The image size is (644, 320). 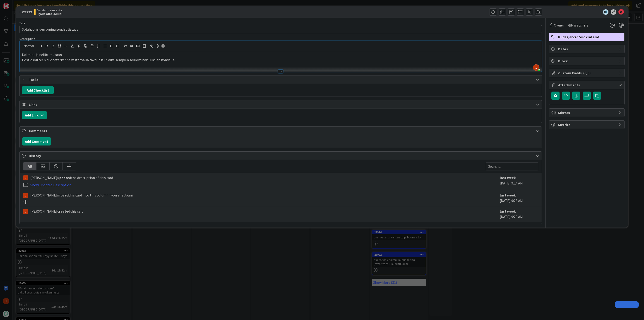 What do you see at coordinates (35, 115) in the screenshot?
I see `button: Add Link` at bounding box center [35, 115].